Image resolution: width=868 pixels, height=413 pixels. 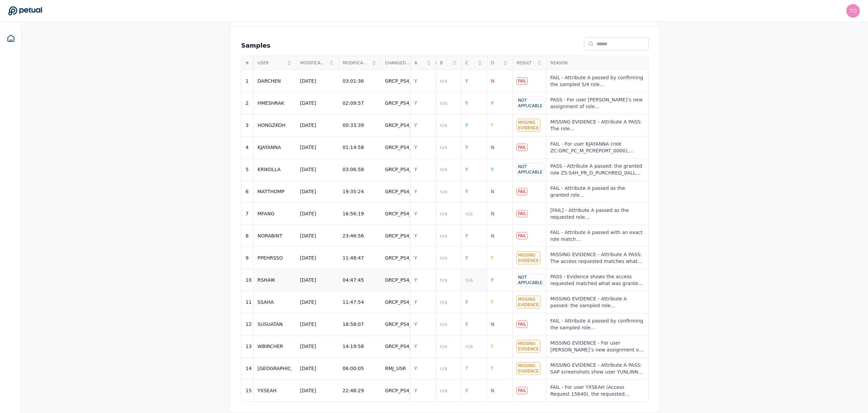 I want to click on div: 23:46:56, so click(x=353, y=236).